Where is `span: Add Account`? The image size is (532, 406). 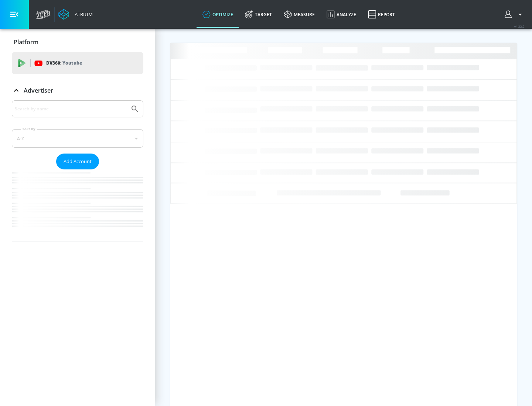
span: Add Account is located at coordinates (77, 161).